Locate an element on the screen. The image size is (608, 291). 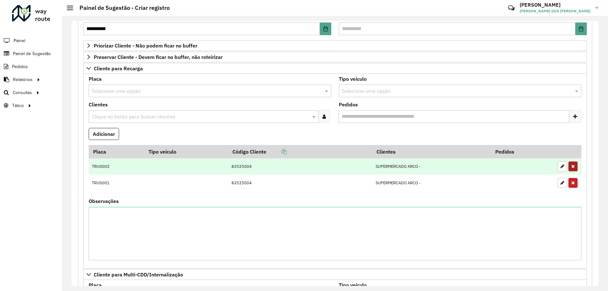
span: Pedidos is located at coordinates (20, 67).